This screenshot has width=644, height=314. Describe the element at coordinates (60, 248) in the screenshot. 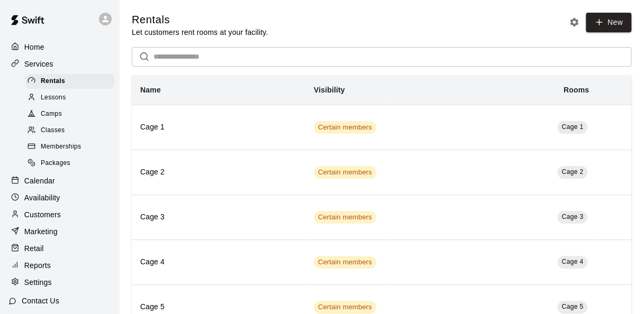

I see `a: Retail` at that location.